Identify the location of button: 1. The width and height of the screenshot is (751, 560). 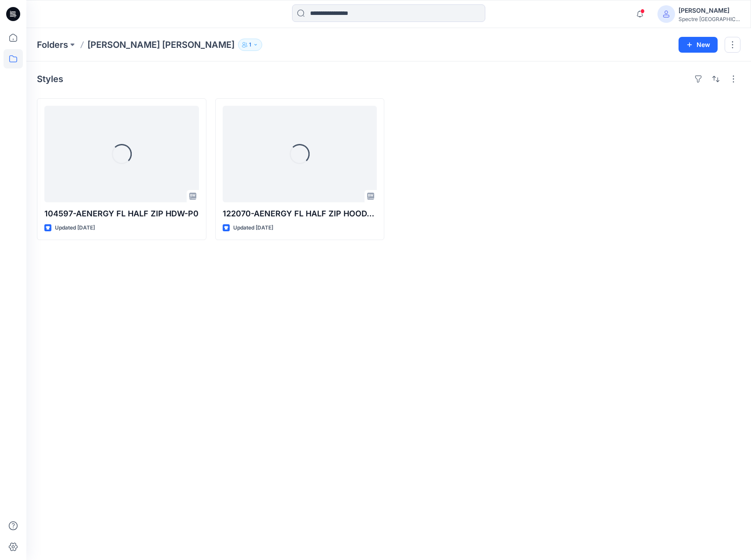
(250, 45).